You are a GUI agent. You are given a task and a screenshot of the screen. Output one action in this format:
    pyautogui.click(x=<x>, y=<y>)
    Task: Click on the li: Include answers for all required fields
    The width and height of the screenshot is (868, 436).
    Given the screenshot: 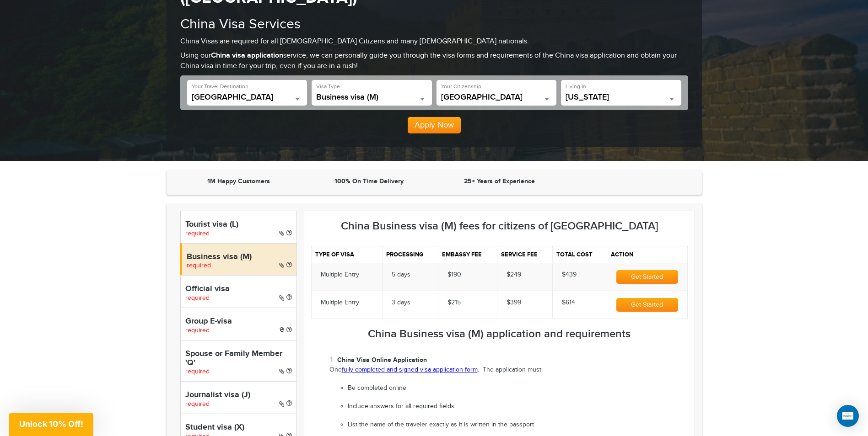 What is the action you would take?
    pyautogui.click(x=517, y=407)
    